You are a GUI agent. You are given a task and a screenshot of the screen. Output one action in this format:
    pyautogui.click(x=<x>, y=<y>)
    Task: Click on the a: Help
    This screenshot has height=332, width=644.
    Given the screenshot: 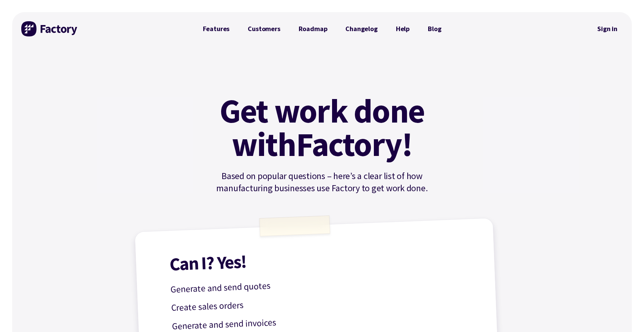 What is the action you would take?
    pyautogui.click(x=403, y=29)
    